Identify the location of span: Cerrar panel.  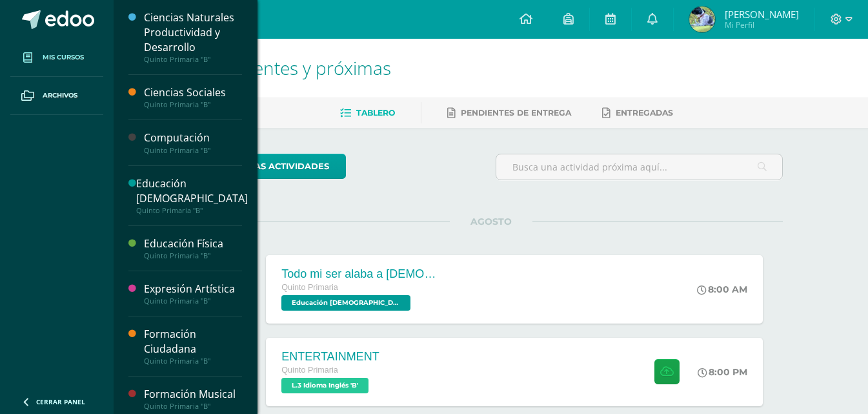
(61, 401).